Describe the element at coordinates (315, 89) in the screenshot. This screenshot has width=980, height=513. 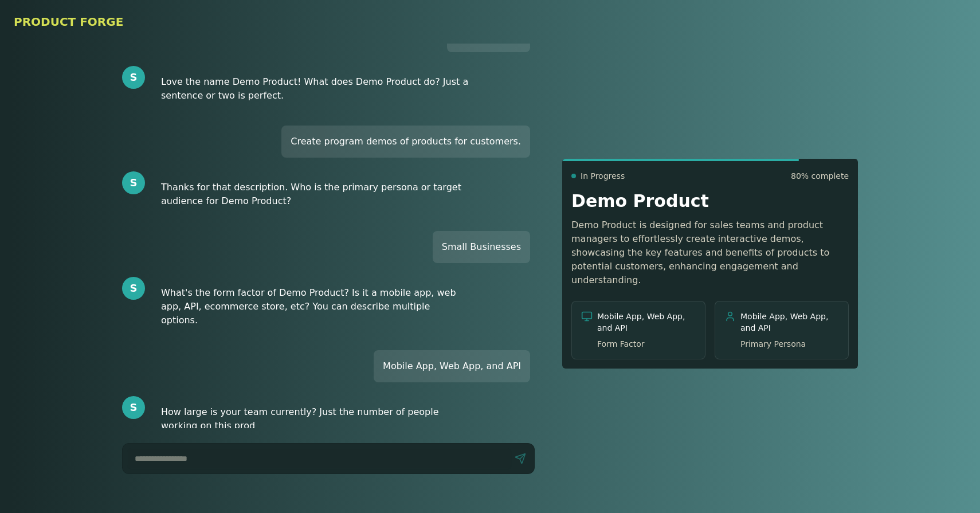
I see `div: Love the name Demo Product! What does Demo Product do? Just a sentence or two is perfect.` at that location.